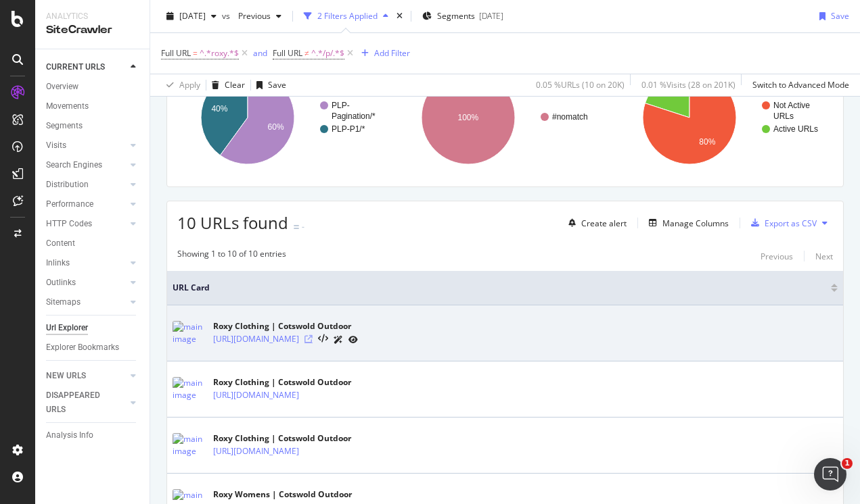  I want to click on button: Create alert, so click(595, 223).